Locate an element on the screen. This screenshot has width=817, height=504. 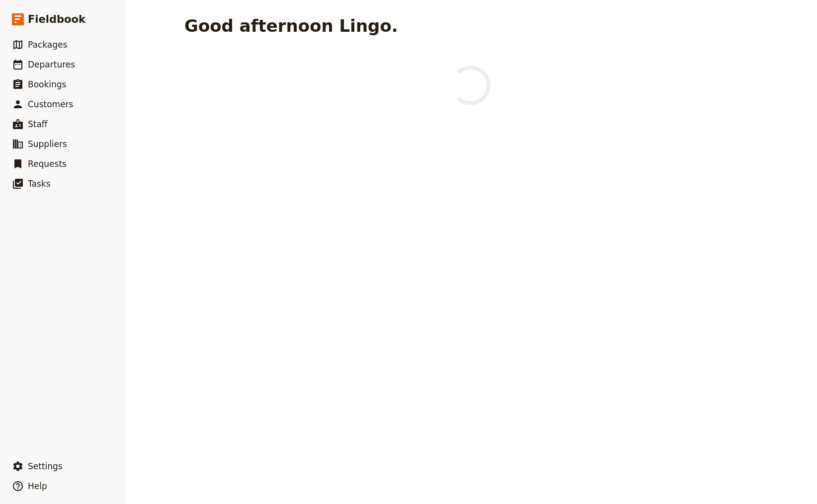
span: Tasks is located at coordinates (39, 184).